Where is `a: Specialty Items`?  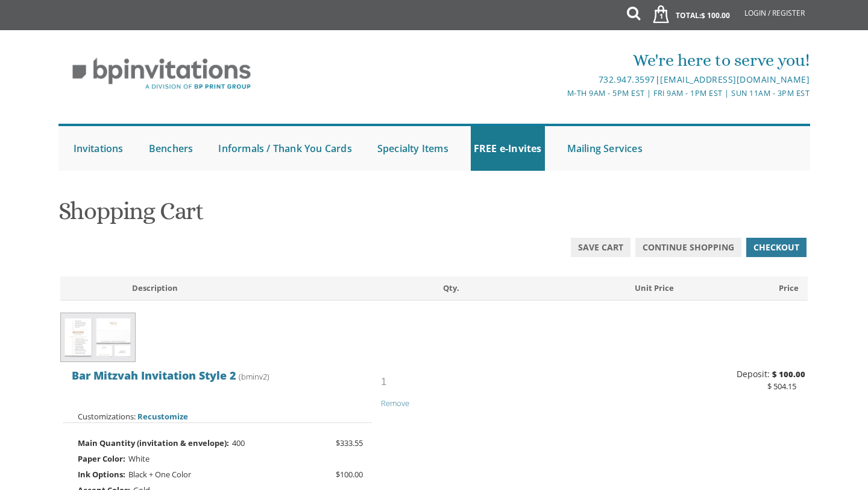
a: Specialty Items is located at coordinates (413, 148).